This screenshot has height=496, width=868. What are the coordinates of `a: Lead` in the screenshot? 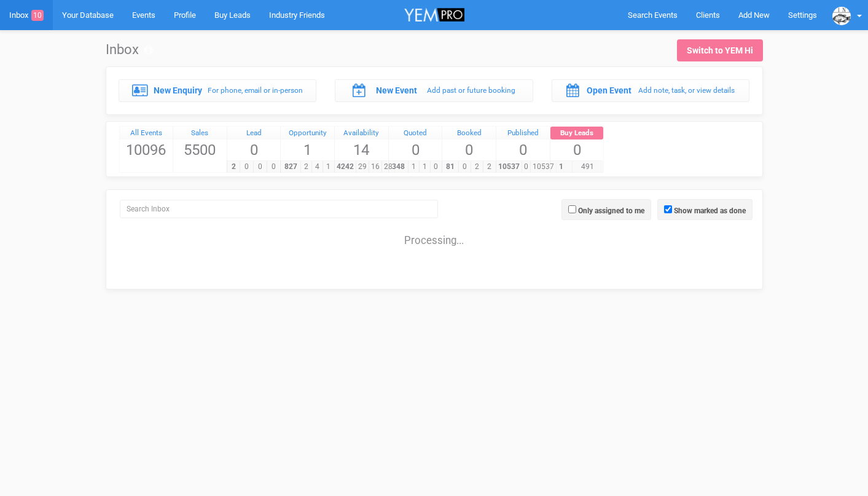 It's located at (254, 134).